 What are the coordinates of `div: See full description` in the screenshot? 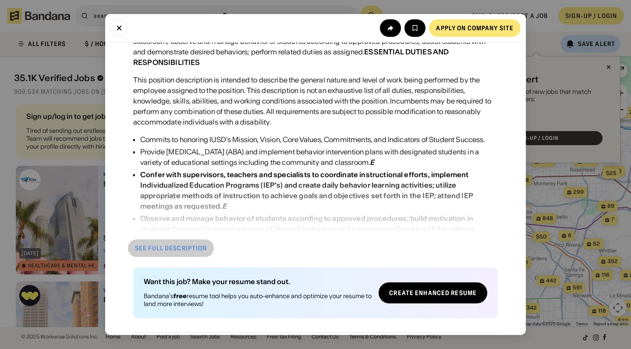 It's located at (171, 248).